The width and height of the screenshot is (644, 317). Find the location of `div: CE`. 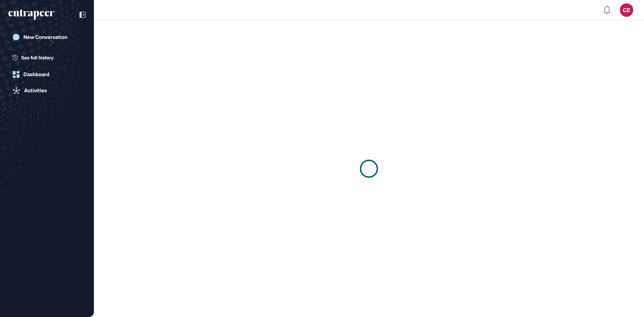

div: CE is located at coordinates (627, 10).